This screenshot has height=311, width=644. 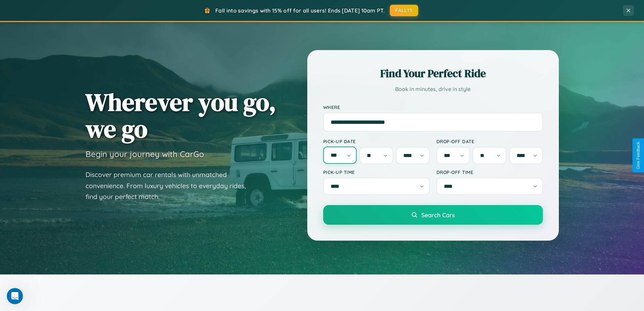 I want to click on label: Drop-off Date, so click(x=490, y=141).